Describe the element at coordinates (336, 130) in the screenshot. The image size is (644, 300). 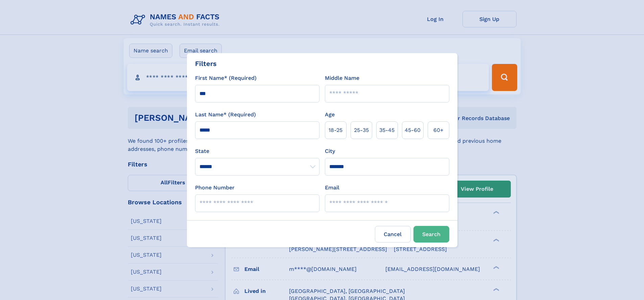
I see `span: 18‑25` at that location.